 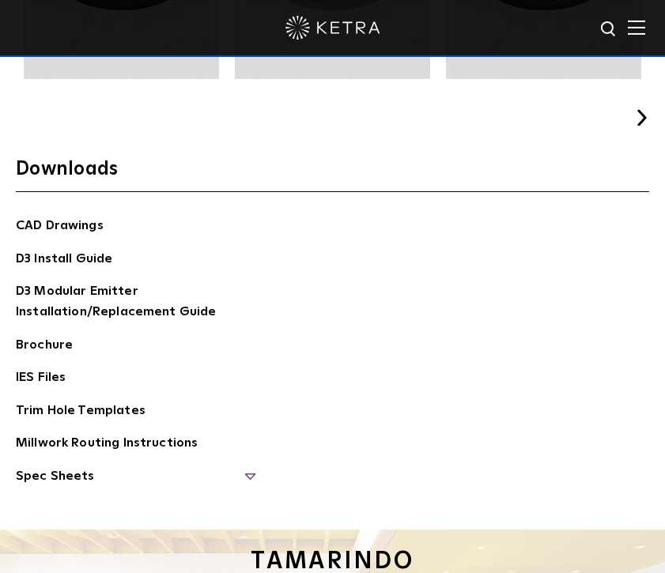 What do you see at coordinates (59, 227) in the screenshot?
I see `a: CAD Drawings` at bounding box center [59, 227].